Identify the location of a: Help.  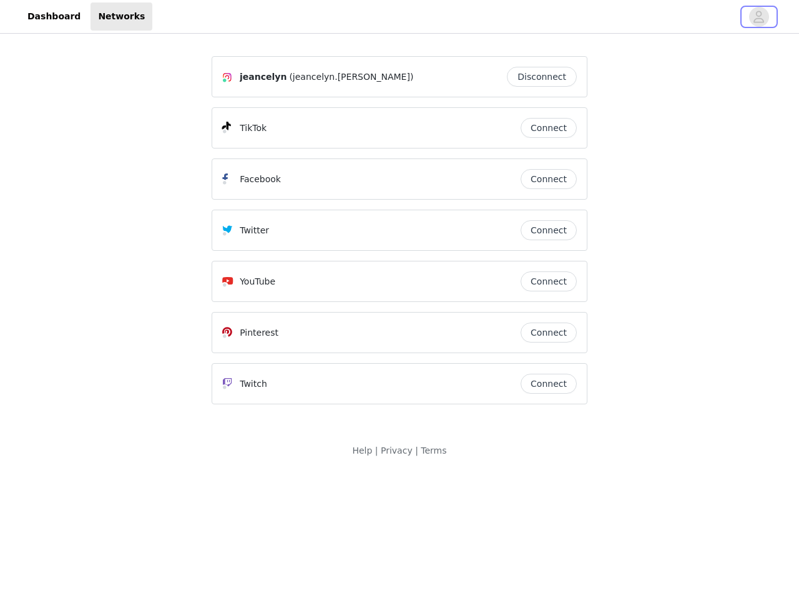
(362, 451).